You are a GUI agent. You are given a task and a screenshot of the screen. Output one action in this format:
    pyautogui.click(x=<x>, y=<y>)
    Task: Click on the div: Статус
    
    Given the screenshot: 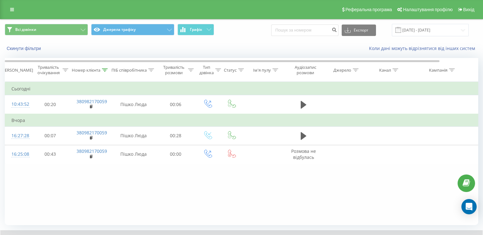 What is the action you would take?
    pyautogui.click(x=230, y=70)
    